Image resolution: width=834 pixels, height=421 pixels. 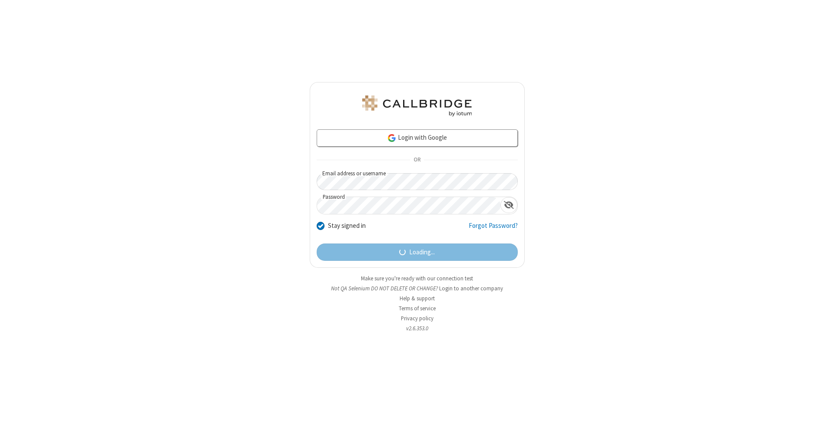 What do you see at coordinates (417, 106) in the screenshot?
I see `img: QA Selenium DO NOT DELETE OR CHANGE` at bounding box center [417, 106].